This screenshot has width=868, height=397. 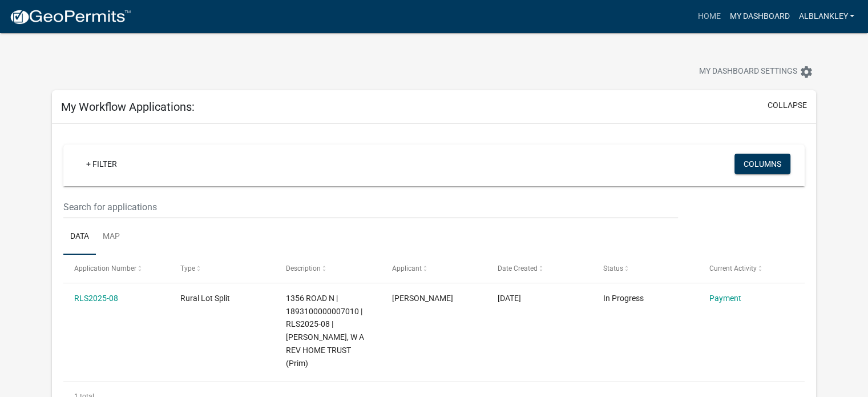 I want to click on button: collapse, so click(x=787, y=105).